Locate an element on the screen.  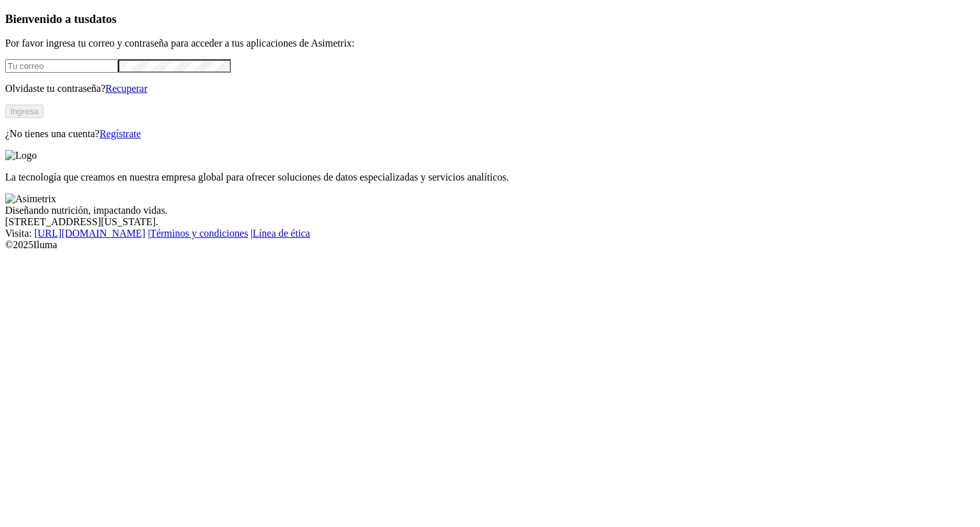
span: datos is located at coordinates (102, 19).